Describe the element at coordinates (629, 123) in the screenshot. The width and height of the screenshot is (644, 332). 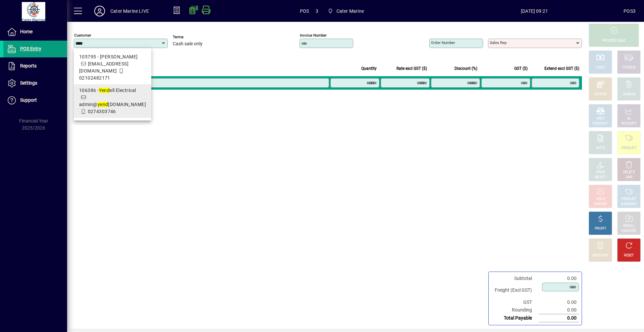
I see `div: ACCOUNT` at that location.